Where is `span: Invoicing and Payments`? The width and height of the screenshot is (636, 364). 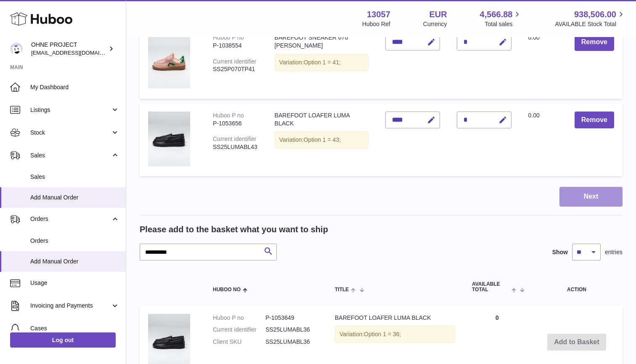
span: Invoicing and Payments is located at coordinates (71, 305).